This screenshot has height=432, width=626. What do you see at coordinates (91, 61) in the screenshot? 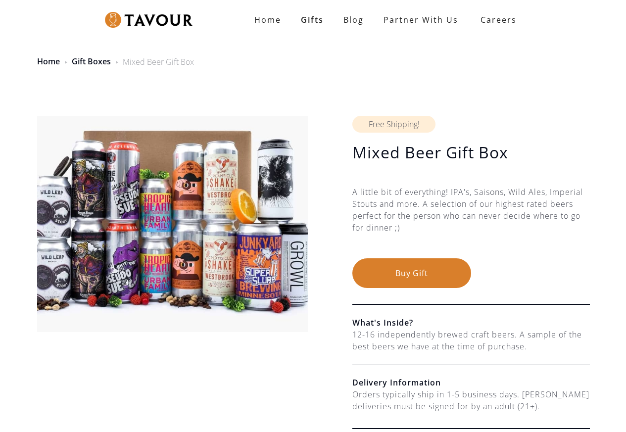
I see `a: Gift Boxes` at bounding box center [91, 61].